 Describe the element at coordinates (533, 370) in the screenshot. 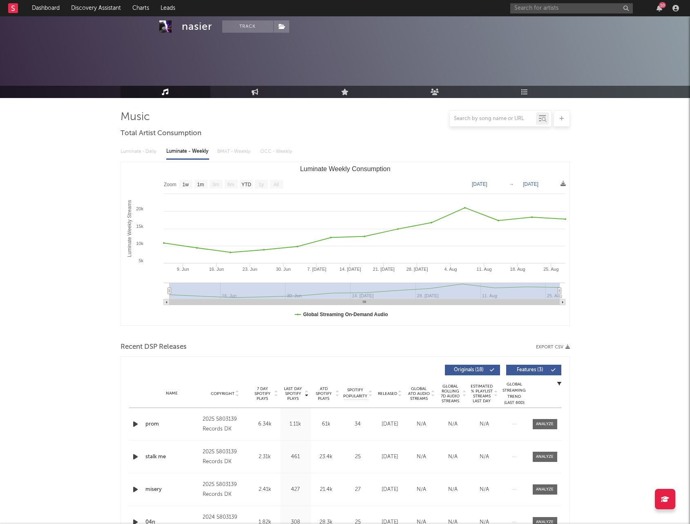

I see `button: Features(3)` at that location.